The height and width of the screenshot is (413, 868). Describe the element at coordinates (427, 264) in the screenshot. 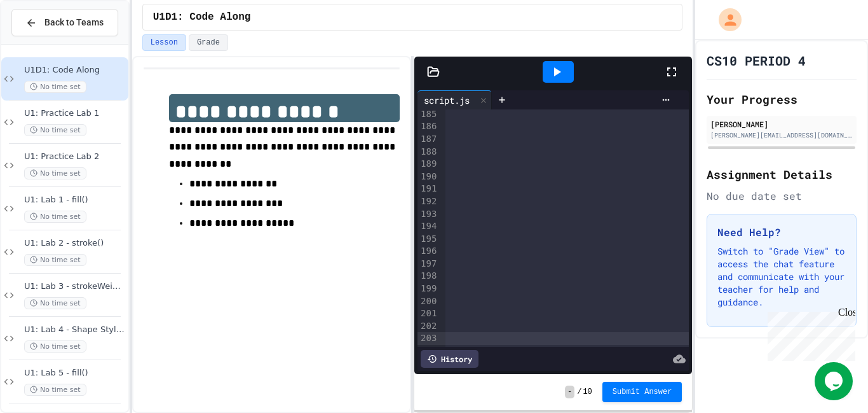

I see `div: 197` at that location.